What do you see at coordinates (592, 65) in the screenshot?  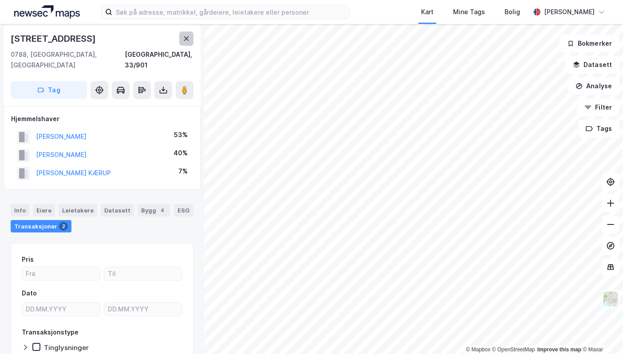 I see `button: Datasett` at bounding box center [592, 65].